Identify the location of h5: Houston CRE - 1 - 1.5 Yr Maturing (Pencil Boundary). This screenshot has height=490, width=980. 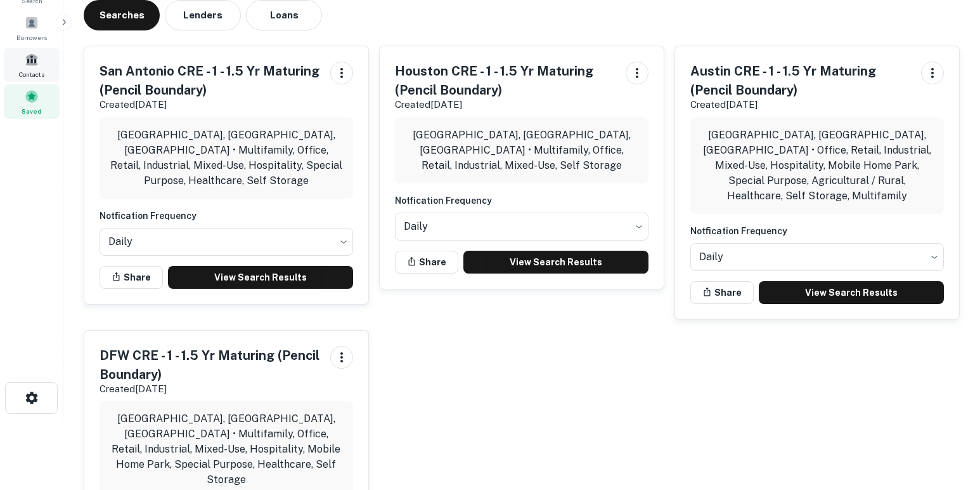
(505, 80).